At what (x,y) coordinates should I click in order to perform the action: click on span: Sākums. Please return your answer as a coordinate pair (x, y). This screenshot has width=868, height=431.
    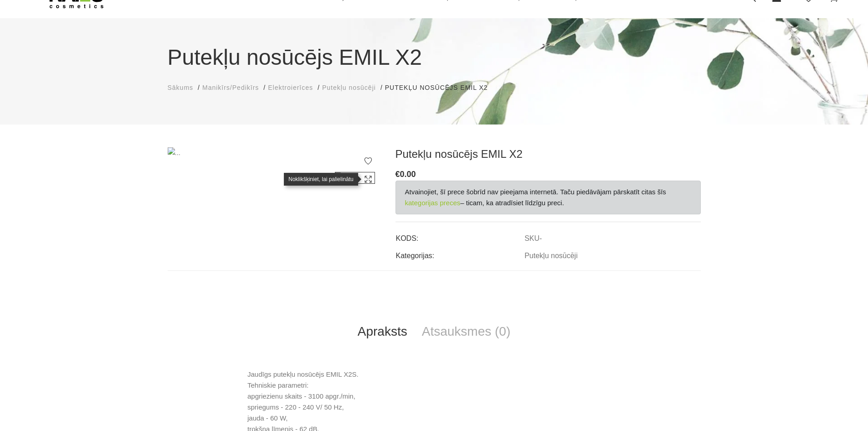
    Looking at the image, I should click on (180, 87).